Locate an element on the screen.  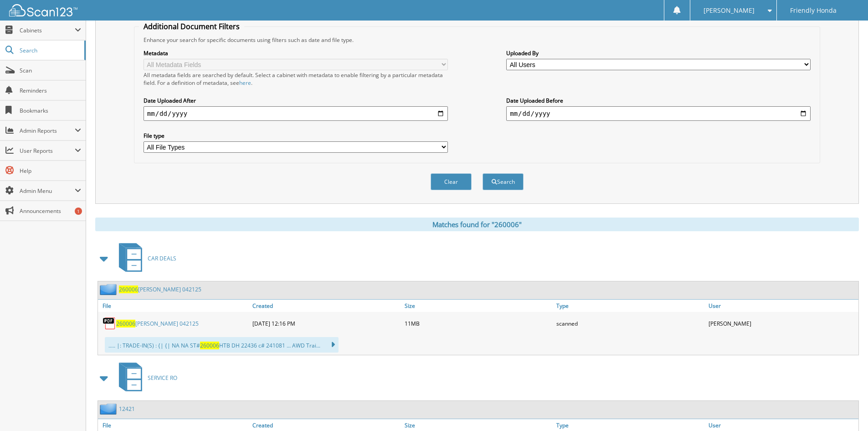
div: scanned is located at coordinates (630, 323).